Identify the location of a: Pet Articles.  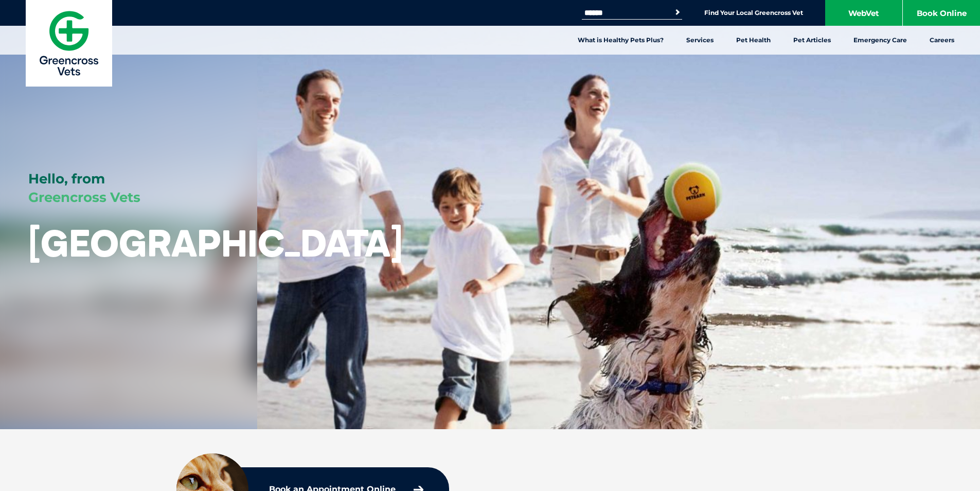
(812, 40).